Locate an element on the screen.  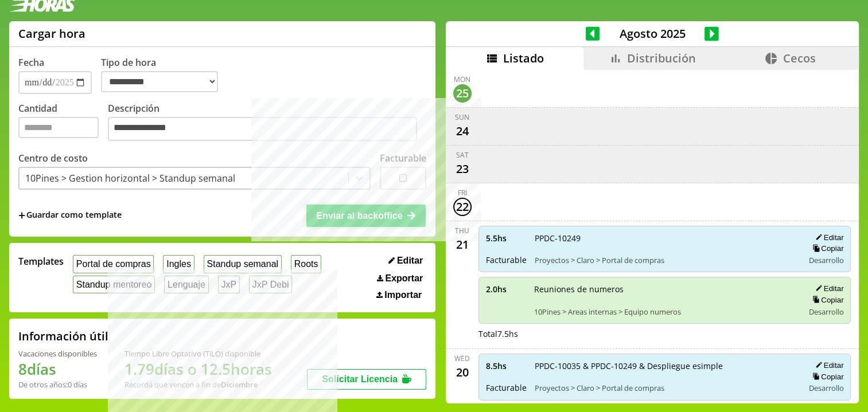
button: Solicitar Licencia is located at coordinates (367, 380).